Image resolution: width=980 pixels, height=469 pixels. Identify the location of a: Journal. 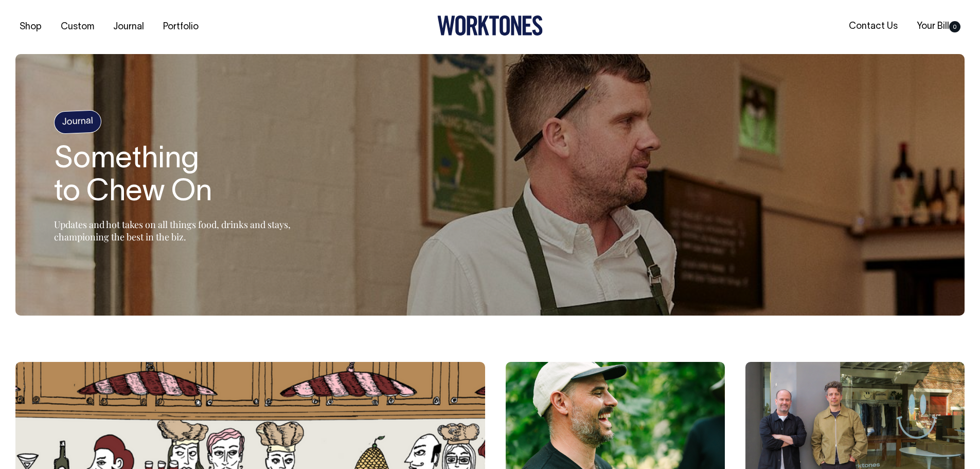
(129, 27).